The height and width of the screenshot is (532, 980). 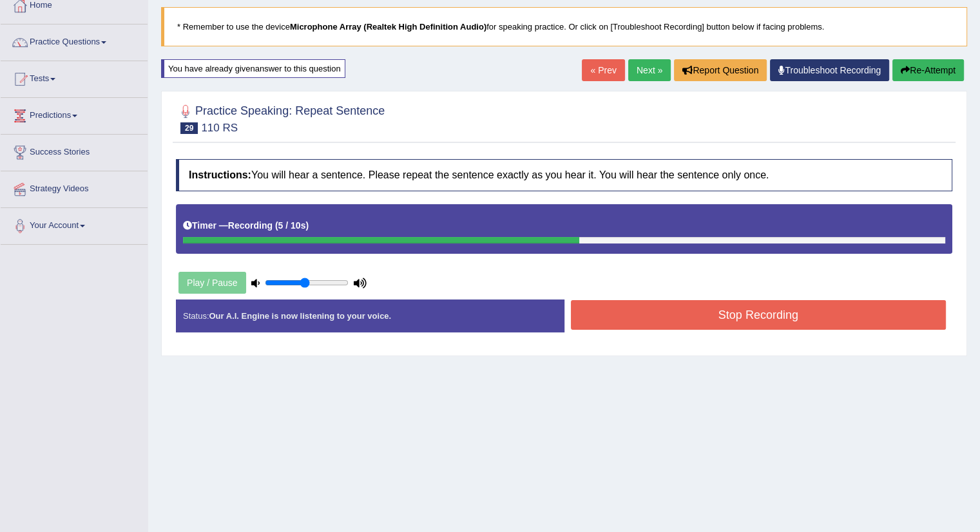 What do you see at coordinates (388, 27) in the screenshot?
I see `b: Microphone Array (Realtek High Definition Audio)` at bounding box center [388, 27].